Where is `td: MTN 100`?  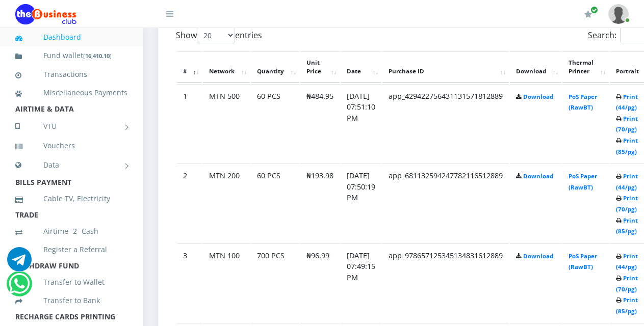
td: MTN 100 is located at coordinates (226, 283).